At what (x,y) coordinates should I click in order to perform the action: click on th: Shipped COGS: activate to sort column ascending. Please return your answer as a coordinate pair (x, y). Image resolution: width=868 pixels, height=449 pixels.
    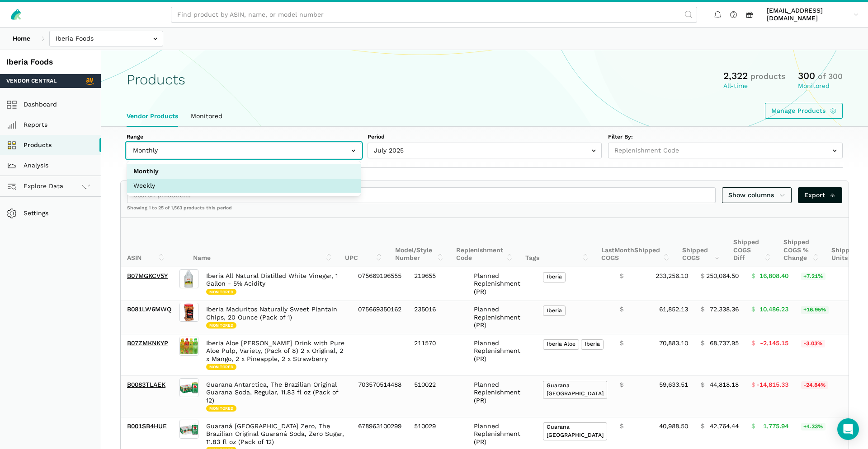
    Looking at the image, I should click on (701, 242).